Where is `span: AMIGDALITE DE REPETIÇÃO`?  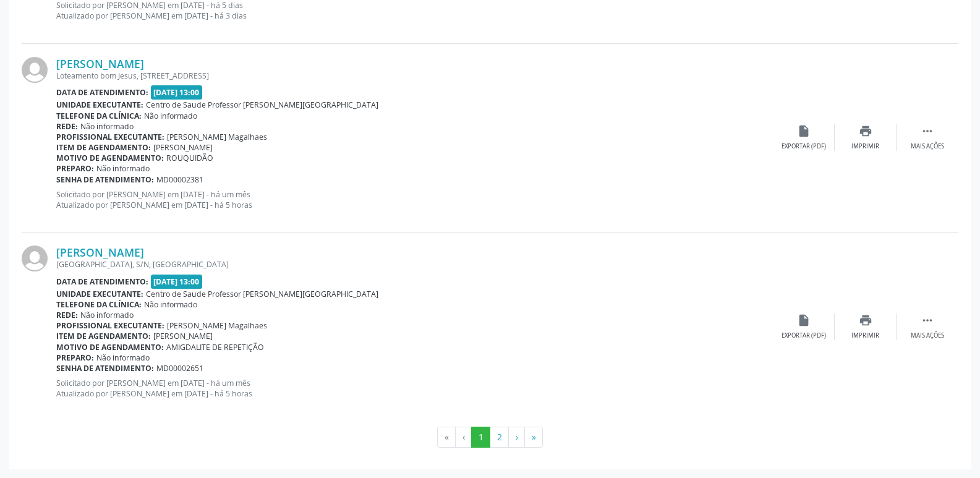 span: AMIGDALITE DE REPETIÇÃO is located at coordinates (215, 347).